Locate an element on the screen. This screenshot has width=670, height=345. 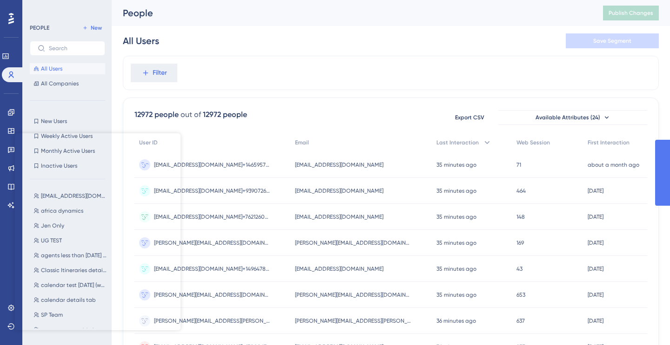
span: 169 is located at coordinates (520, 243).